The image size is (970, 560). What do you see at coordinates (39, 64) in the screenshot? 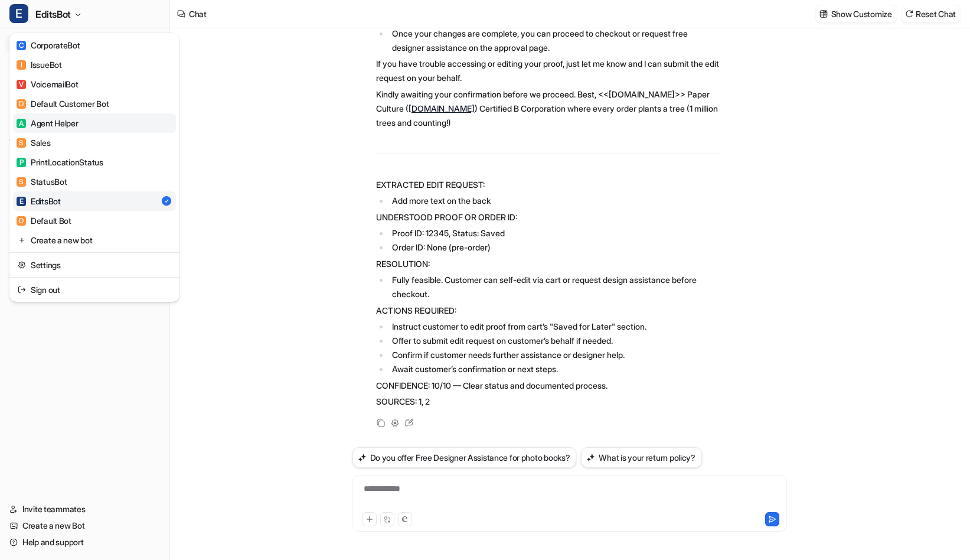
I see `div: IssueBot` at bounding box center [39, 64].